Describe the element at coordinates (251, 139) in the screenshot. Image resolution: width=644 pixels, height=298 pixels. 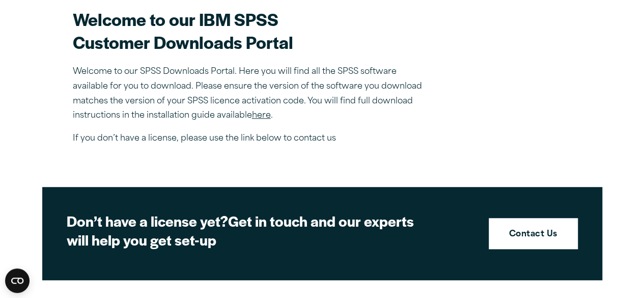
I see `p: If you don’t have a license, please use the link below to contact us` at that location.